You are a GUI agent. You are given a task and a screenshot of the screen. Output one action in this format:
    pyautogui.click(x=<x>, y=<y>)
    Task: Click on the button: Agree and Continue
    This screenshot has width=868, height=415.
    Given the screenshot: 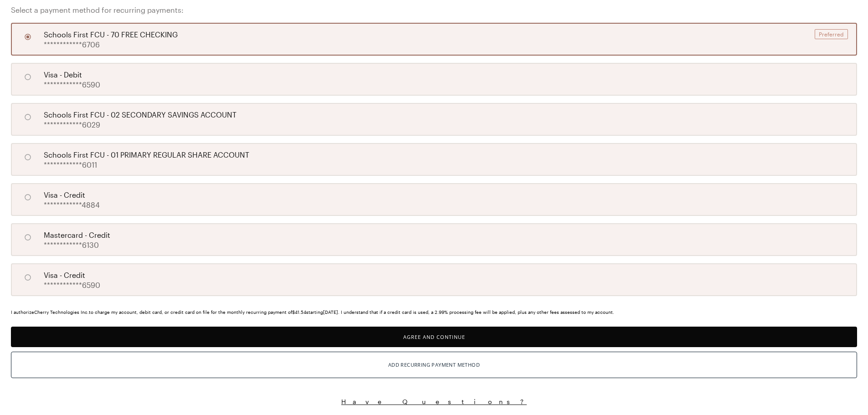 What is the action you would take?
    pyautogui.click(x=434, y=337)
    